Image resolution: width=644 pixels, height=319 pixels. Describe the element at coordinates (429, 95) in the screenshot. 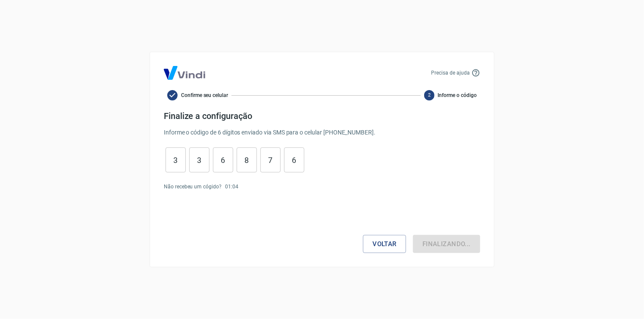

I see `text: 2` at that location.